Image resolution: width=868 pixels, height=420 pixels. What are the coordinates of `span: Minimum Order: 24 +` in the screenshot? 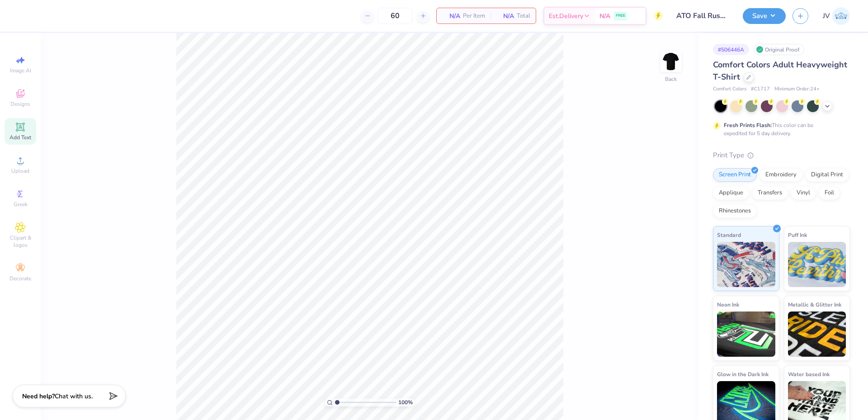 It's located at (797, 89).